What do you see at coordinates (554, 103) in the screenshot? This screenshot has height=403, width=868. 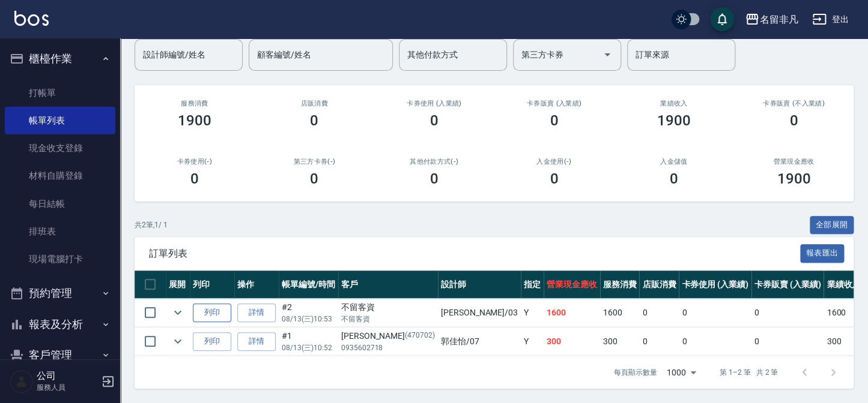 I see `h2: 卡券販賣 (入業績)` at bounding box center [554, 103].